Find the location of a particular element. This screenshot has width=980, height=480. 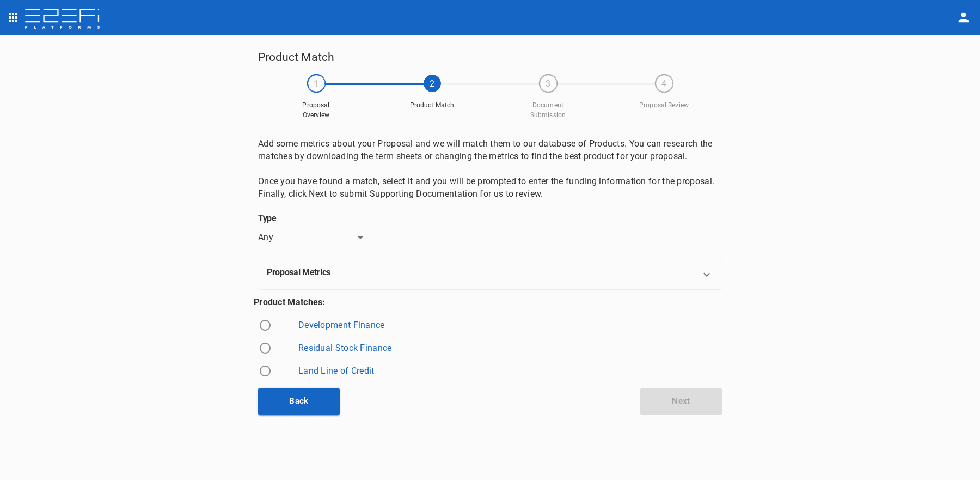

h5: Product Match is located at coordinates (490, 57).